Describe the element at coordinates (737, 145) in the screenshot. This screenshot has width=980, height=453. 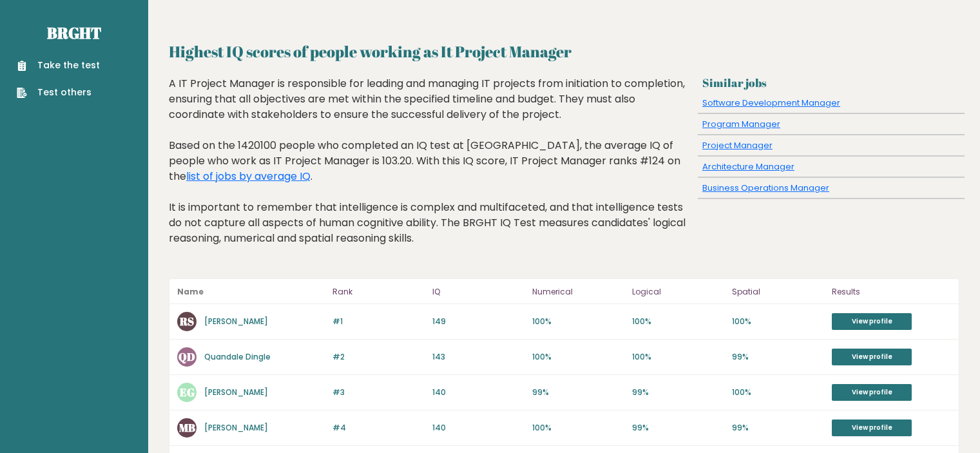
I see `a: Project Manager` at that location.